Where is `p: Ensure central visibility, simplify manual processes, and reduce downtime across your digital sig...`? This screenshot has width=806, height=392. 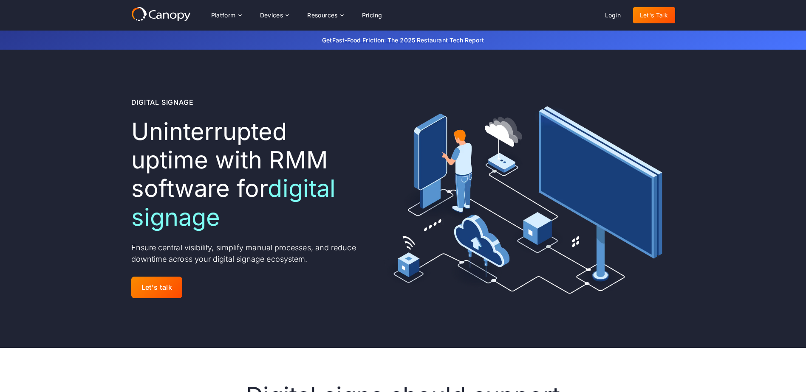 p: Ensure central visibility, simplify manual processes, and reduce downtime across your digital sig... is located at coordinates (246, 254).